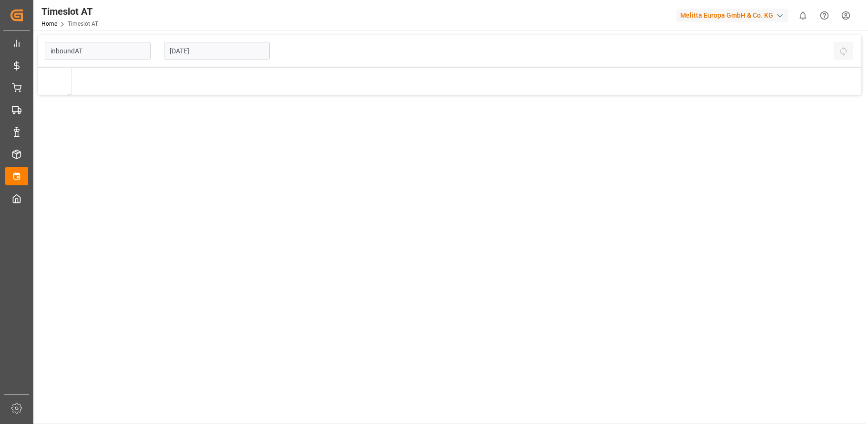 The image size is (868, 424). What do you see at coordinates (217, 51) in the screenshot?
I see `input: DD-MM-YYYY` at bounding box center [217, 51].